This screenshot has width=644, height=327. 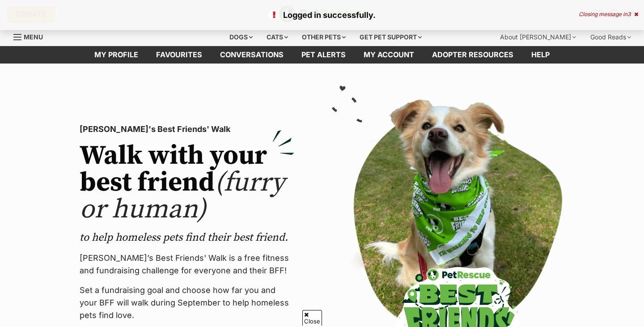 What do you see at coordinates (31, 36) in the screenshot?
I see `a: Menu` at bounding box center [31, 36].